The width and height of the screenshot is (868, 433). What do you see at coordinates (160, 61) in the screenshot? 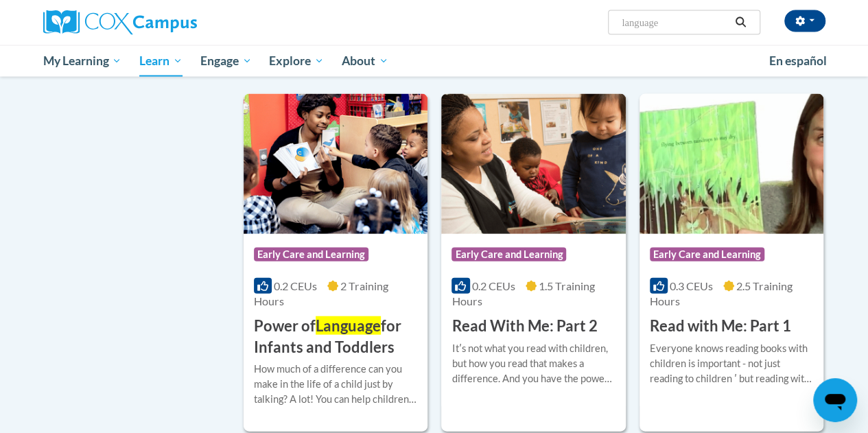
I see `a: Learn` at bounding box center [160, 61].